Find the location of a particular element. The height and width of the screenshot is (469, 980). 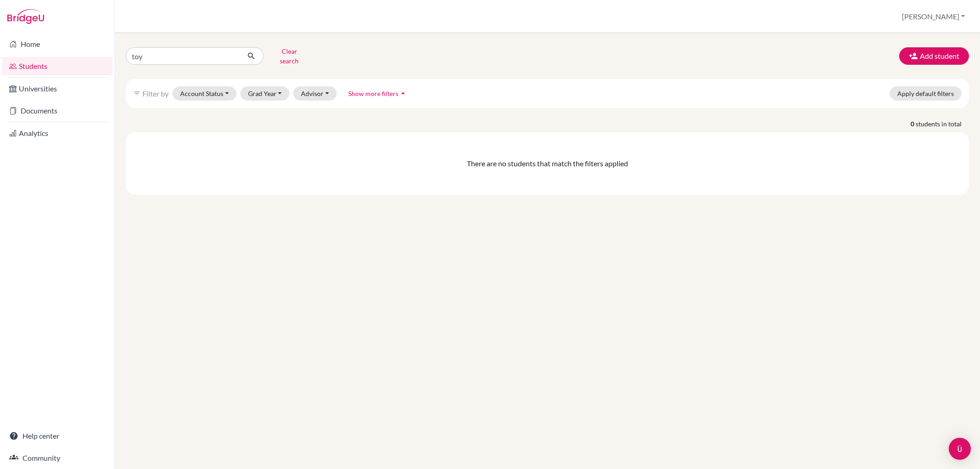

button: Advisor is located at coordinates (315, 93).